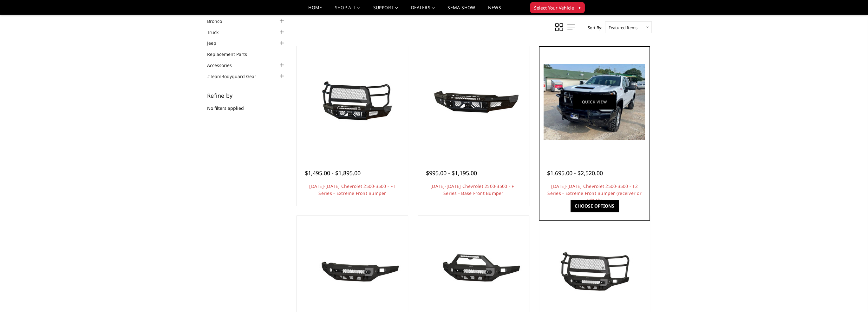 This screenshot has height=312, width=868. I want to click on span: $995.00 - $1,195.00, so click(451, 173).